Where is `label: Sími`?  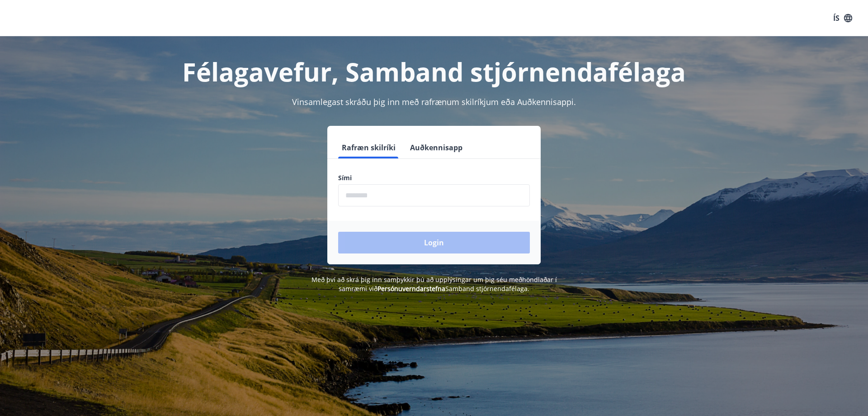 label: Sími is located at coordinates (434, 178).